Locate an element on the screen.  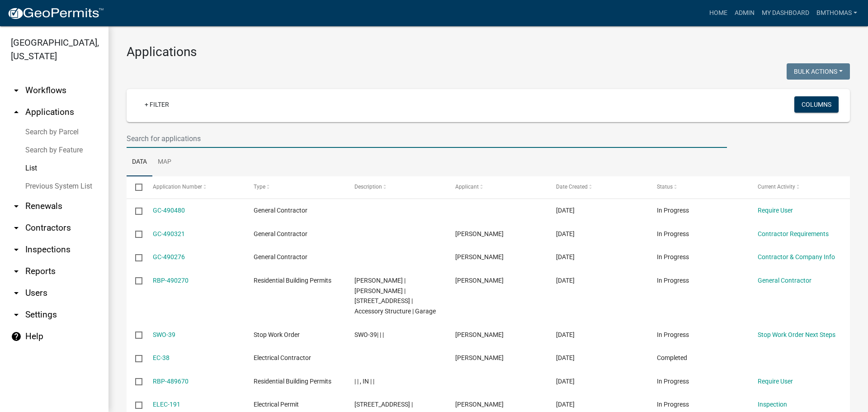
span: Application Number is located at coordinates (177, 187).